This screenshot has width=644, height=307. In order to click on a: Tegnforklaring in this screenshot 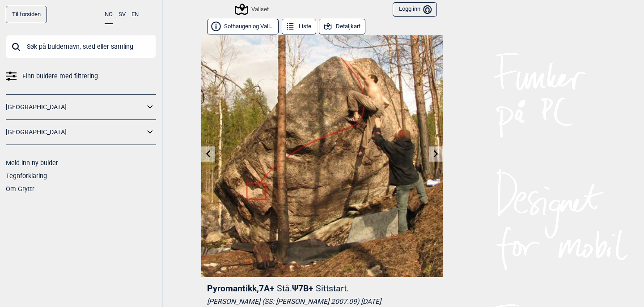, I will do `click(27, 176)`.